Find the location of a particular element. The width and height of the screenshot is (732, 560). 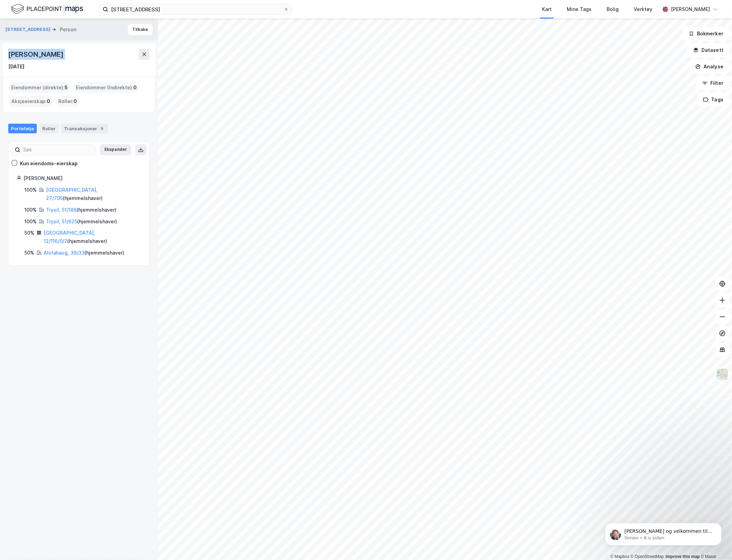

button: Bokmerker is located at coordinates (706, 34).